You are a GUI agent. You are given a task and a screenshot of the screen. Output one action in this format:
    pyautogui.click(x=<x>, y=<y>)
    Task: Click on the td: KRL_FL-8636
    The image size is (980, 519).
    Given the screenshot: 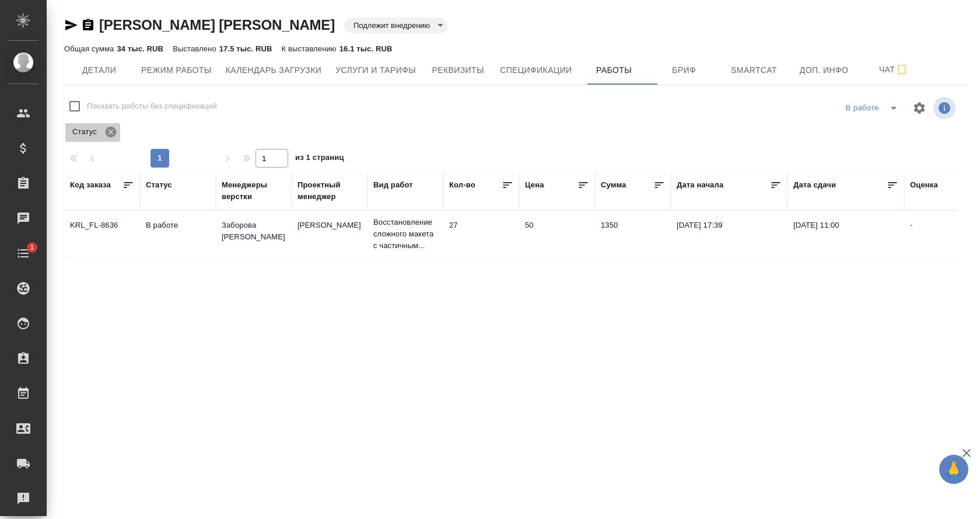 What is the action you would take?
    pyautogui.click(x=102, y=234)
    